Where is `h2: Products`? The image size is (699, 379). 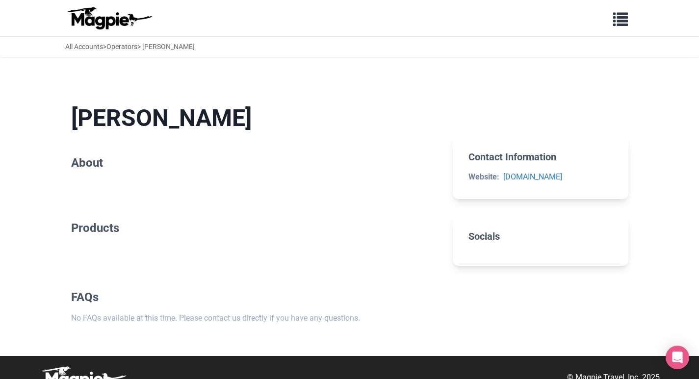
h2: Products is located at coordinates (254, 228).